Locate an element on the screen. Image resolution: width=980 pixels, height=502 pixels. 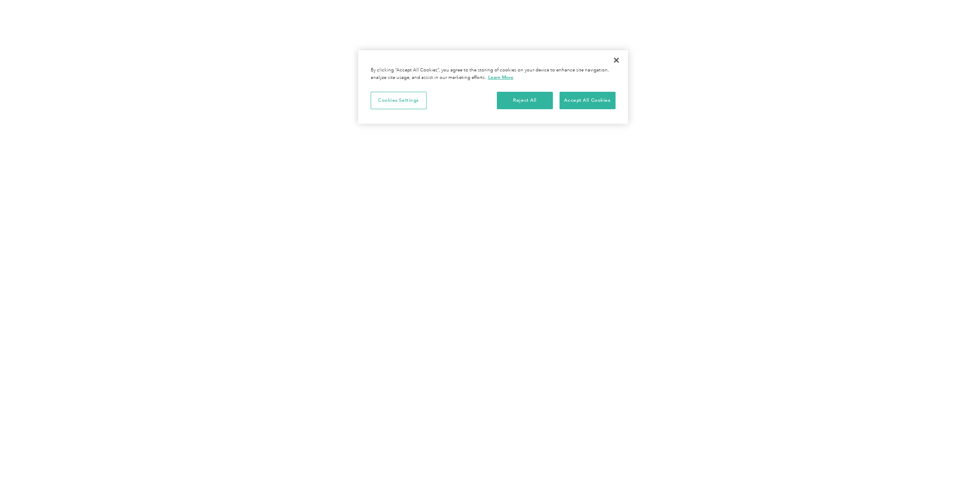
div: By clicking “Accept All Cookies”, you agree to the storing of cookies on your device to enhance s... is located at coordinates (493, 74).